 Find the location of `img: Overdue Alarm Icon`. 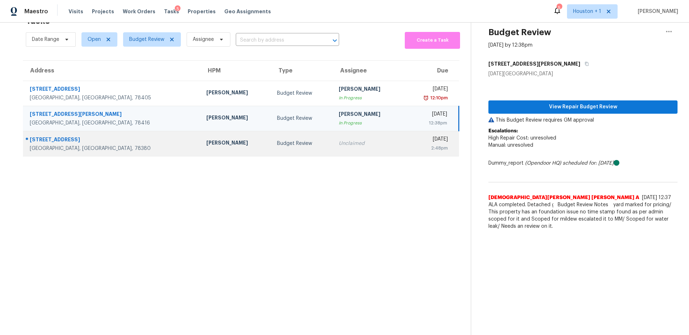

img: Overdue Alarm Icon is located at coordinates (426, 98).